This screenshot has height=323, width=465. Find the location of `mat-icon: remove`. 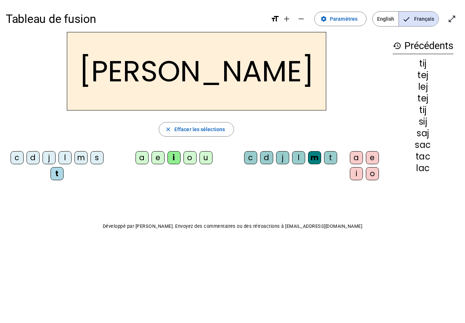

mat-icon: remove is located at coordinates (301, 19).